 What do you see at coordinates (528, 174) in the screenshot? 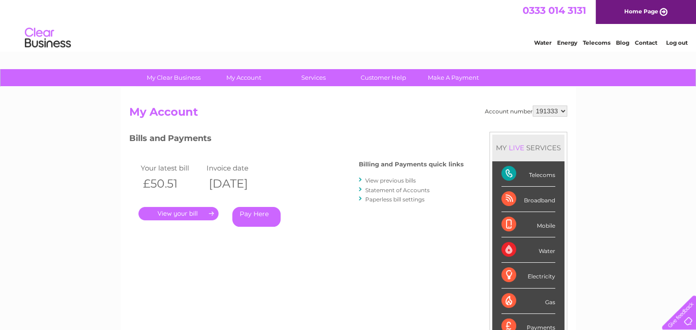
I see `div: Telecoms` at bounding box center [528, 174].